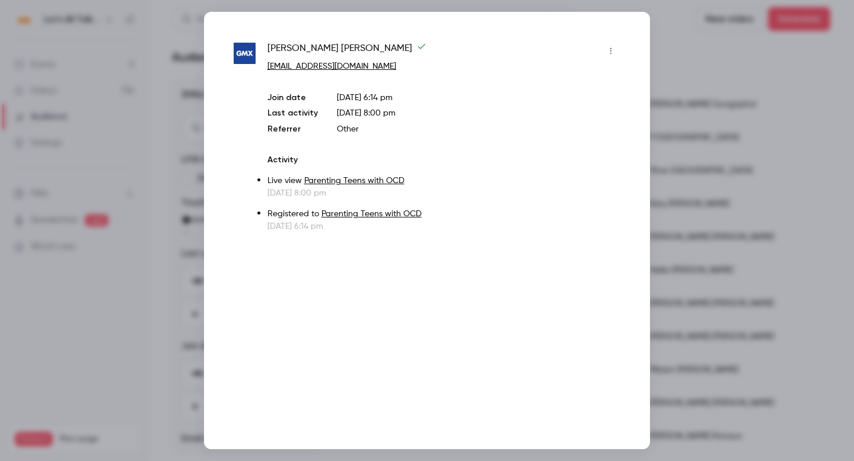 This screenshot has height=461, width=854. I want to click on p: Last activity, so click(292, 113).